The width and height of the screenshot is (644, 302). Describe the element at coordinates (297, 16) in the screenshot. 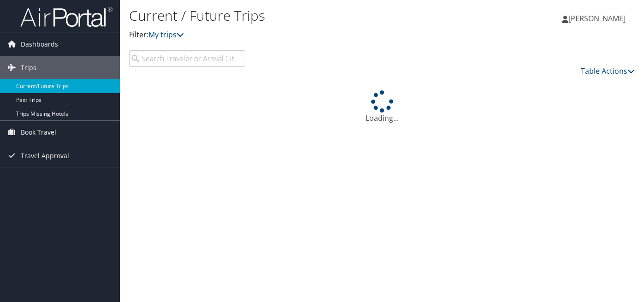

I see `h1: Current / Future Trips` at that location.